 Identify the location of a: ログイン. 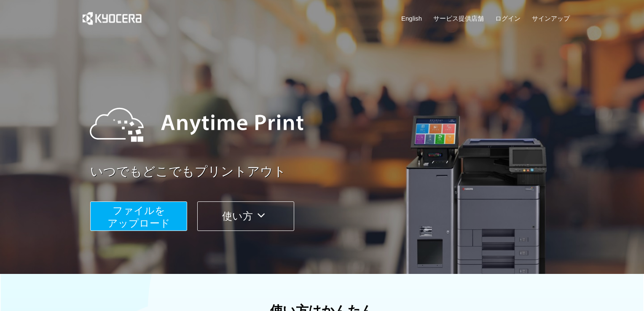
(508, 18).